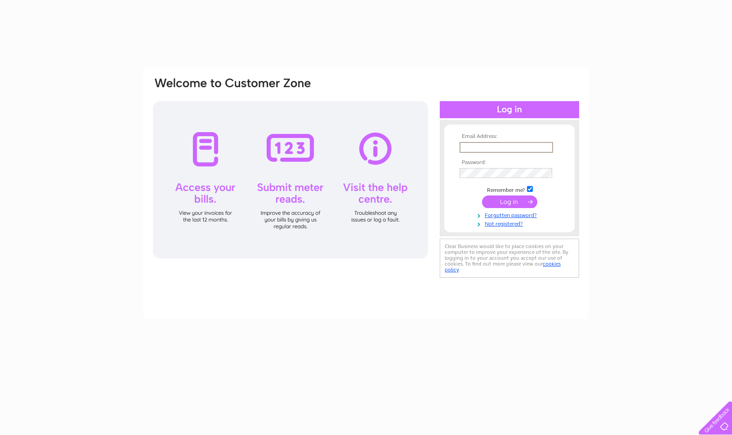  Describe the element at coordinates (510, 215) in the screenshot. I see `a: Forgotten password?` at that location.